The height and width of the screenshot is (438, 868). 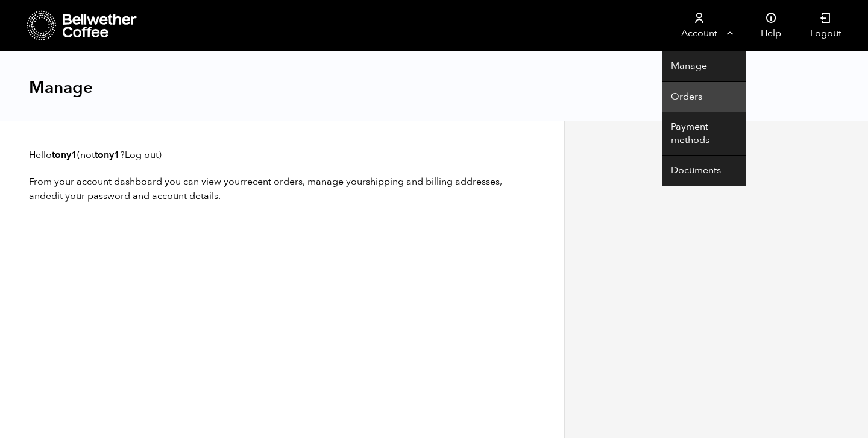 I want to click on a: shipping and billing addresses, so click(x=433, y=181).